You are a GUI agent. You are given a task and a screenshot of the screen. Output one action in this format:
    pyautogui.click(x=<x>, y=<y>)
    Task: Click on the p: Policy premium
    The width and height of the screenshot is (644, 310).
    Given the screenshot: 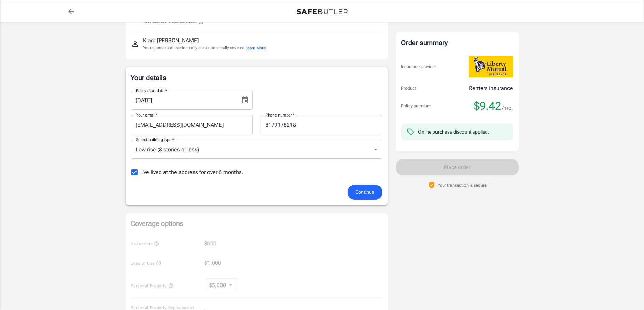 What is the action you would take?
    pyautogui.click(x=416, y=106)
    